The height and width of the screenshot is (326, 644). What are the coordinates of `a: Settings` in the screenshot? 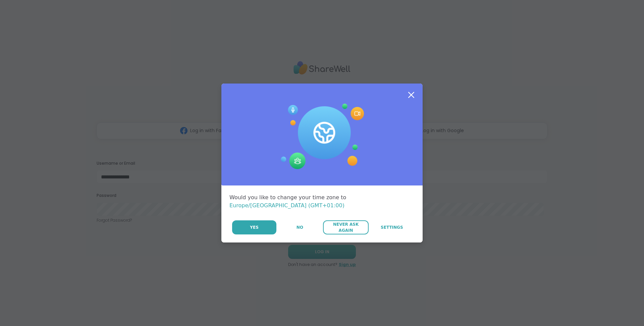 It's located at (392, 227).